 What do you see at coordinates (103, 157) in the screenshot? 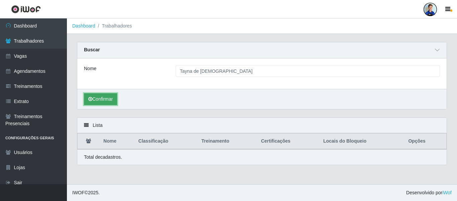
I see `p: Total de cadastros.` at bounding box center [103, 157].